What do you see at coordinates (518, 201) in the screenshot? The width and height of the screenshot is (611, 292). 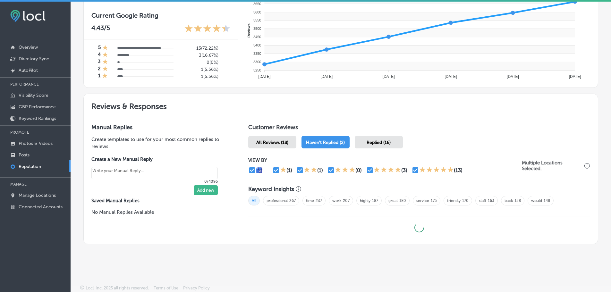 I see `a: 158` at bounding box center [518, 201].